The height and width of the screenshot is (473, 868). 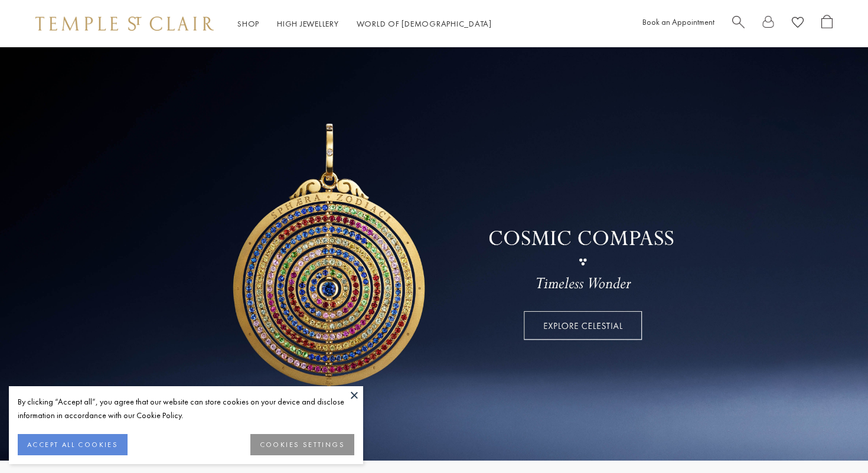 I want to click on nav: Main navigation, so click(x=364, y=24).